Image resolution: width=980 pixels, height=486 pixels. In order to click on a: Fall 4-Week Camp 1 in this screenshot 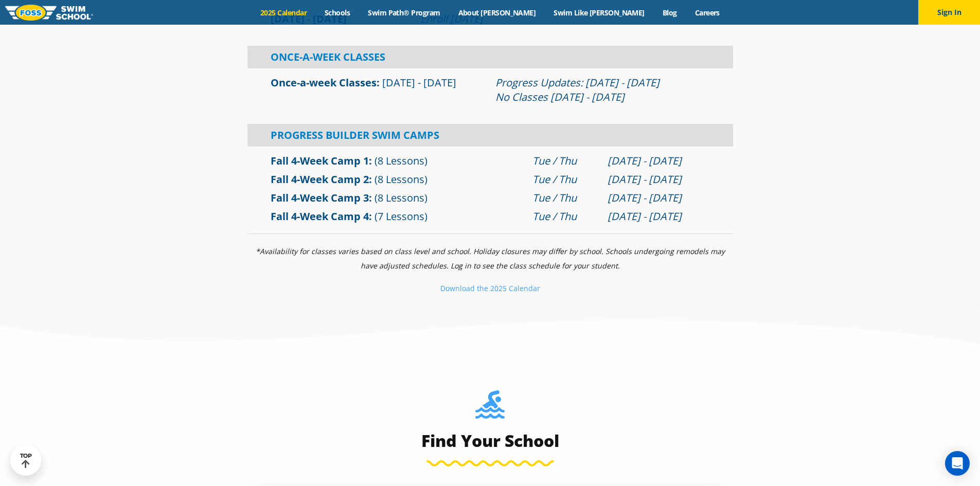, I will do `click(319, 161)`.